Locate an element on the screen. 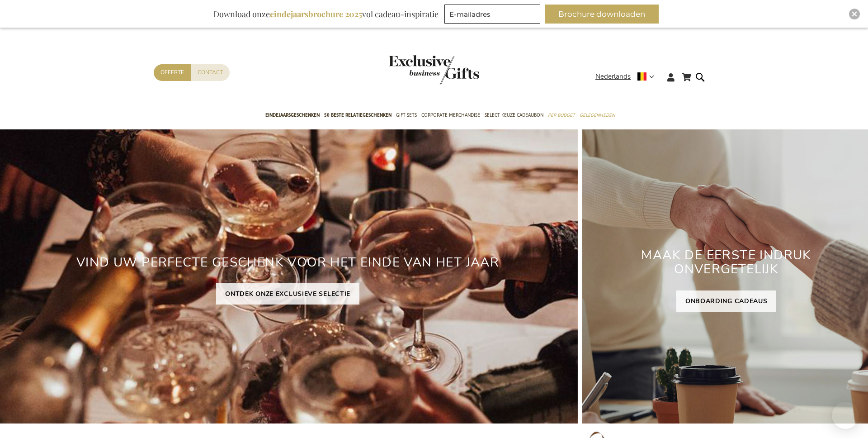  span: Per Budget is located at coordinates (562, 115).